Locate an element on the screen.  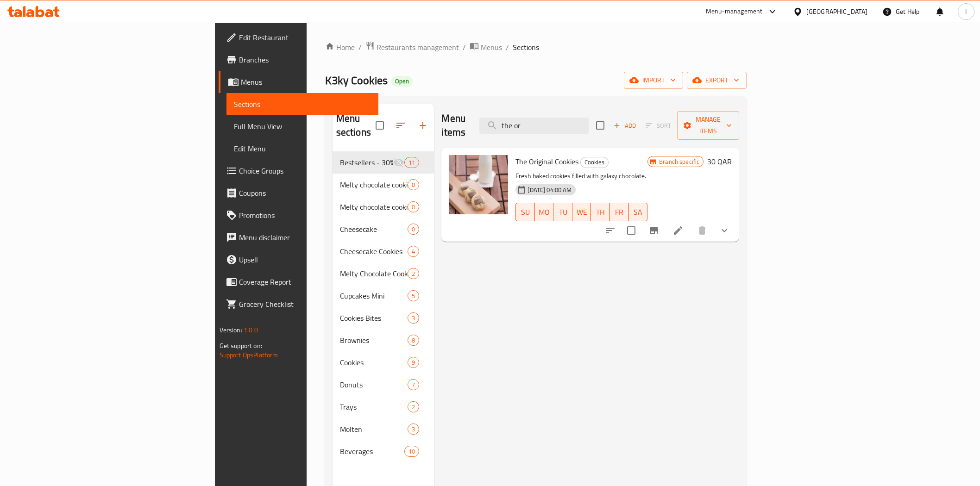
h2: Menu items is located at coordinates (455, 126).